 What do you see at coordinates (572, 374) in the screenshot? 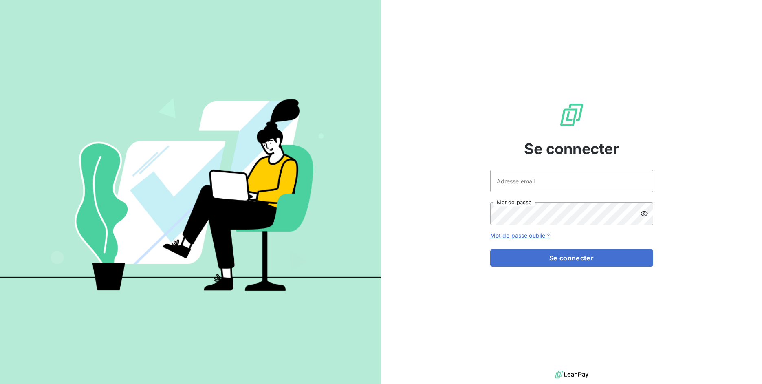
I see `img: logo` at bounding box center [572, 374].